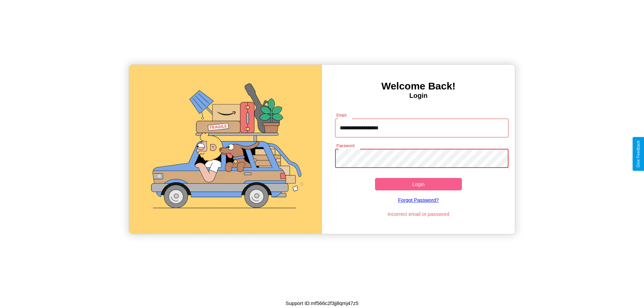  Describe the element at coordinates (322, 303) in the screenshot. I see `p: Support ID: mf566c2f3jj8qmj47z5` at that location.